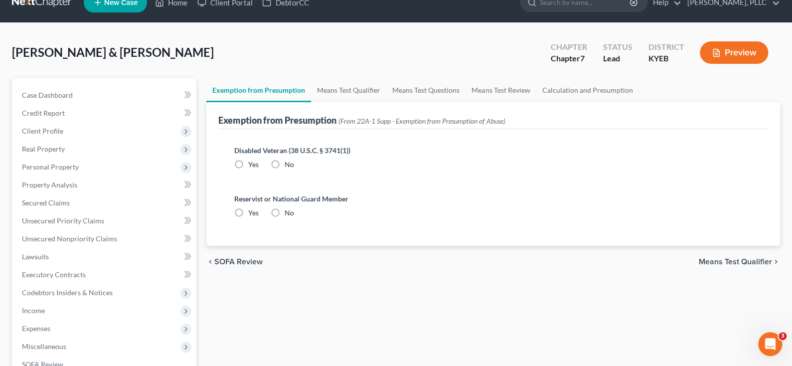  What do you see at coordinates (348, 90) in the screenshot?
I see `a: Means Test Qualifier` at bounding box center [348, 90].